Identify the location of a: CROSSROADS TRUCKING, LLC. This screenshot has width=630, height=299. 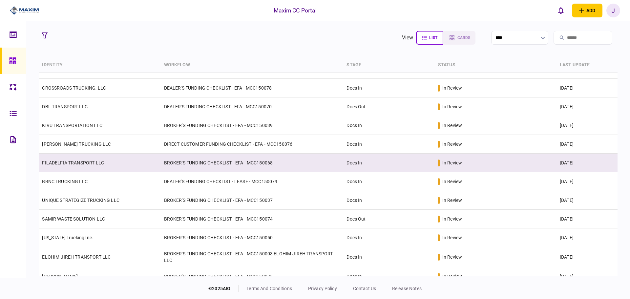
(74, 88).